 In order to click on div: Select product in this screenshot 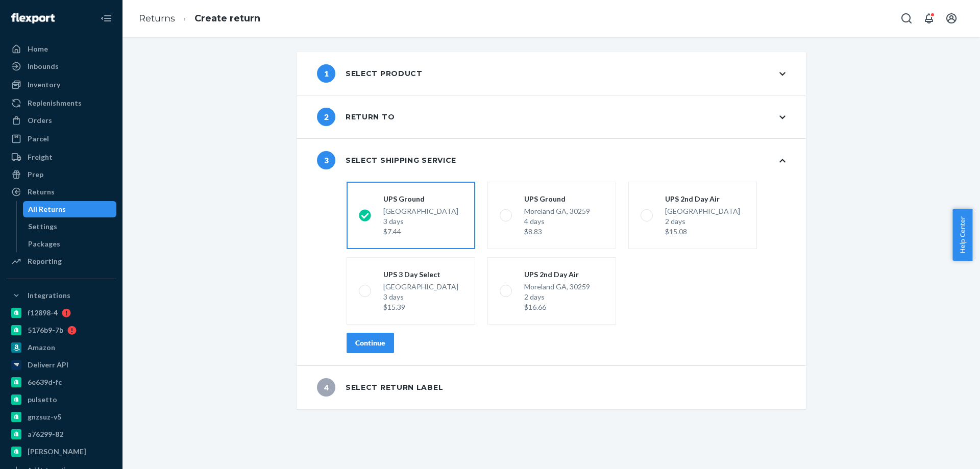, I will do `click(369, 74)`.